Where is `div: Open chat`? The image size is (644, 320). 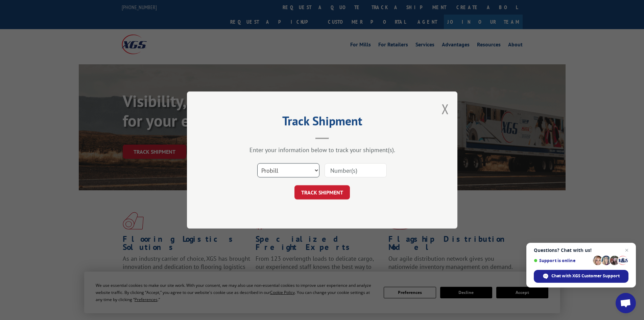
div: Open chat is located at coordinates (625, 303).